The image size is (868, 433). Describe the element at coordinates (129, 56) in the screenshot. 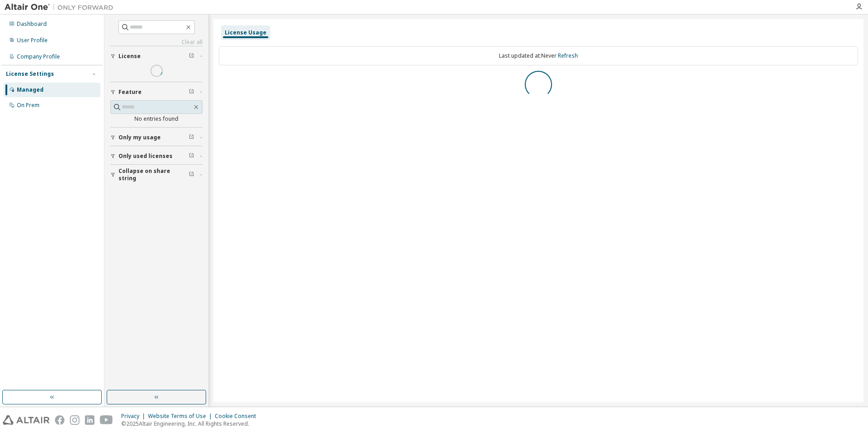

I see `span: License` at that location.